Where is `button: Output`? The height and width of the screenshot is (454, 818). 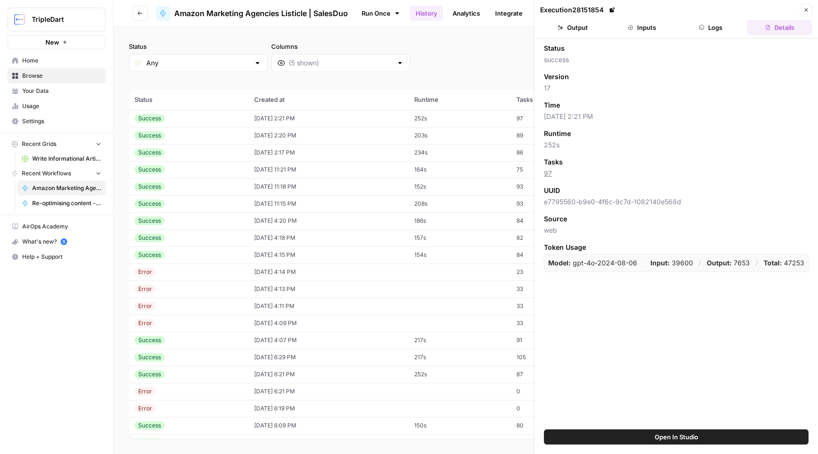
button: Output is located at coordinates (573, 27).